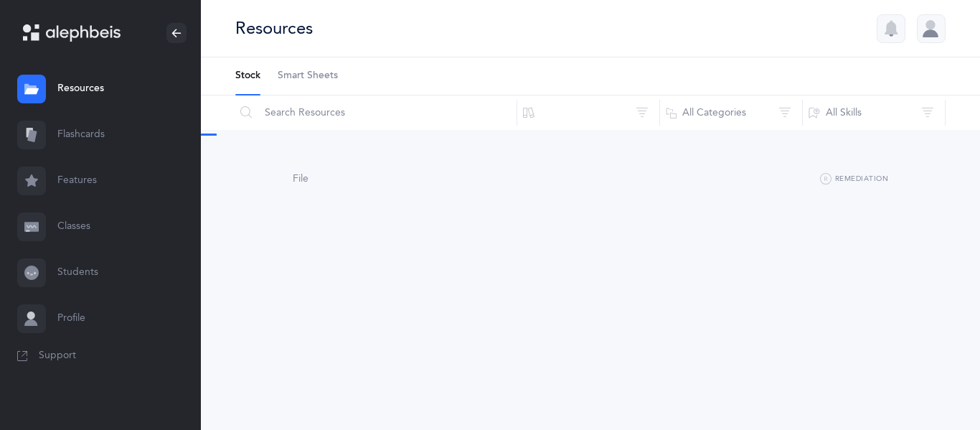 The image size is (980, 430). I want to click on span: Smart Sheets, so click(308, 77).